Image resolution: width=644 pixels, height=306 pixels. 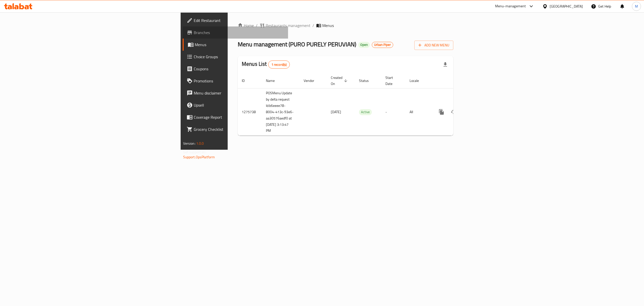 What do you see at coordinates (236, 129) in the screenshot?
I see `a: Grocery Checklist` at bounding box center [236, 129].